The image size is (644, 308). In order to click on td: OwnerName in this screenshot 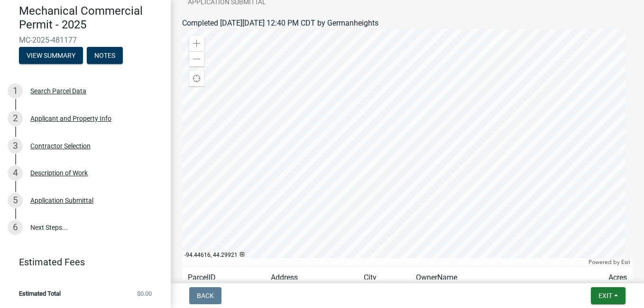, I will do `click(504, 278)`.